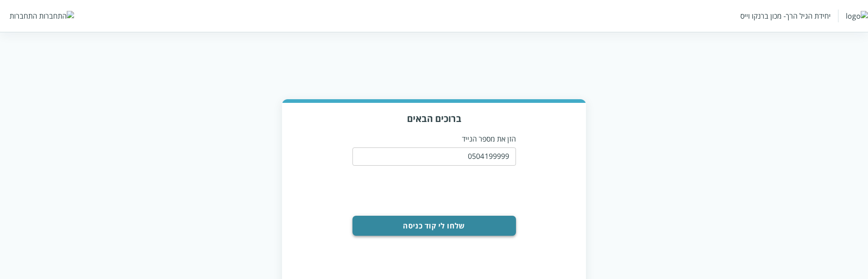 This screenshot has width=868, height=279. What do you see at coordinates (785, 16) in the screenshot?
I see `div: יחידת הגיל הרך- מכון ברנקו וייס` at bounding box center [785, 16].